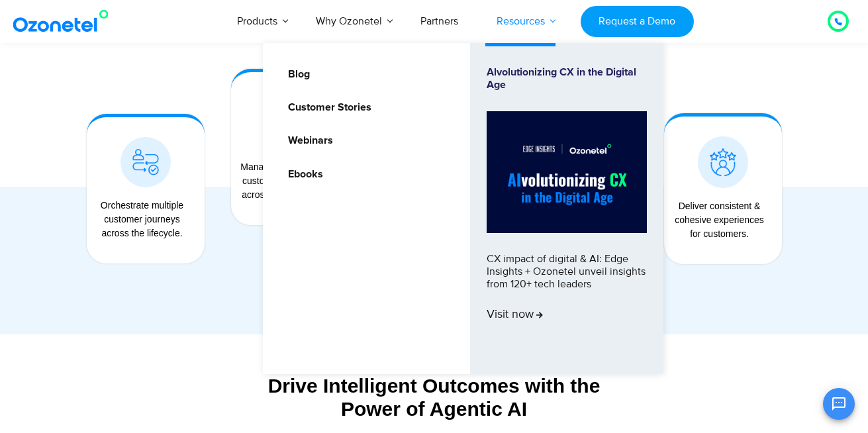 Image resolution: width=868 pixels, height=433 pixels. I want to click on div: Manage a multitude of customer touchpoints across the enterprise., so click(287, 181).